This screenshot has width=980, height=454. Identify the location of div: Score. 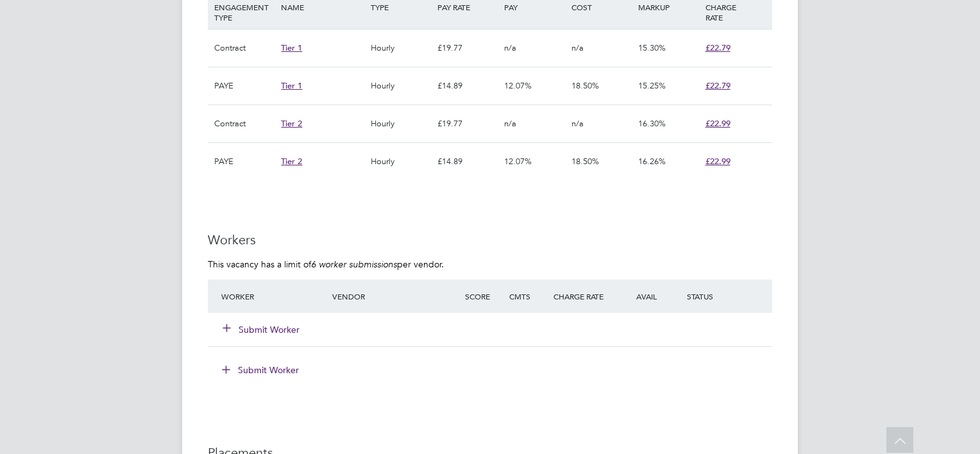
(484, 296).